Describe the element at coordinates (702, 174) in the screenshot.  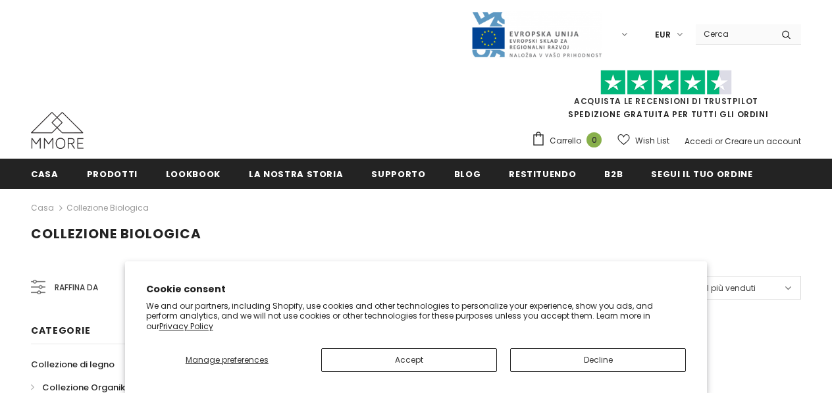
I see `span: Segui il tuo ordine` at that location.